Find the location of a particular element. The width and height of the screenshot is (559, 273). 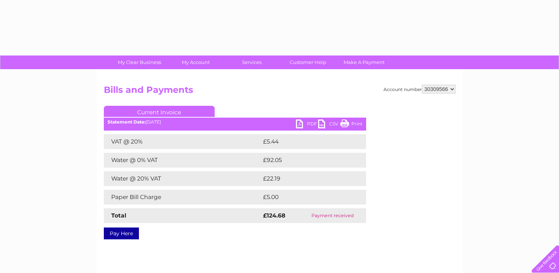

td: £5.44 is located at coordinates (305, 142).